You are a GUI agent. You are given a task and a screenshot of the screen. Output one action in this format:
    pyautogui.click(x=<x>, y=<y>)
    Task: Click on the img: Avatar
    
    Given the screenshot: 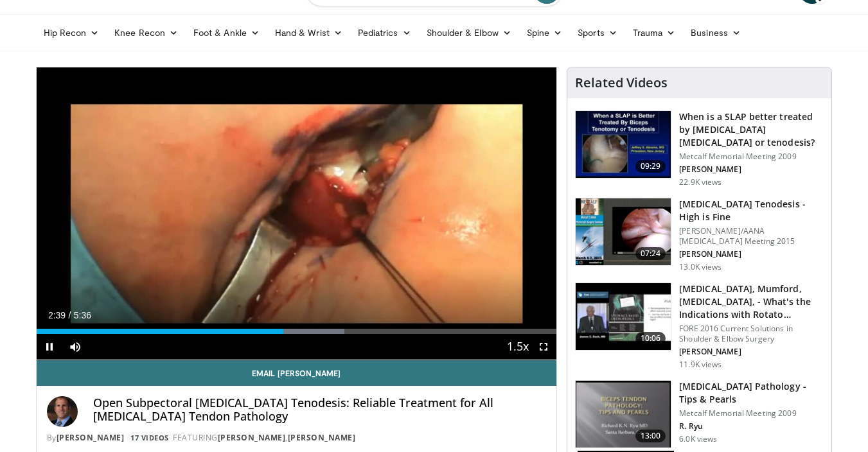 What is the action you would take?
    pyautogui.click(x=62, y=412)
    